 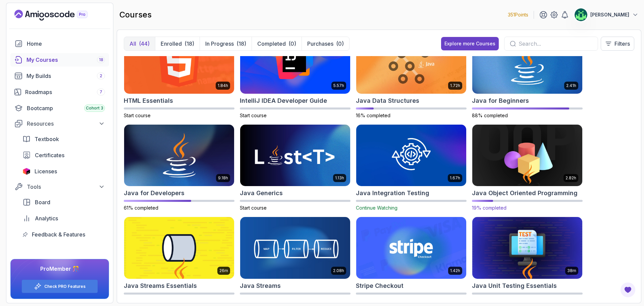 I want to click on span: 16% completed, so click(x=373, y=115).